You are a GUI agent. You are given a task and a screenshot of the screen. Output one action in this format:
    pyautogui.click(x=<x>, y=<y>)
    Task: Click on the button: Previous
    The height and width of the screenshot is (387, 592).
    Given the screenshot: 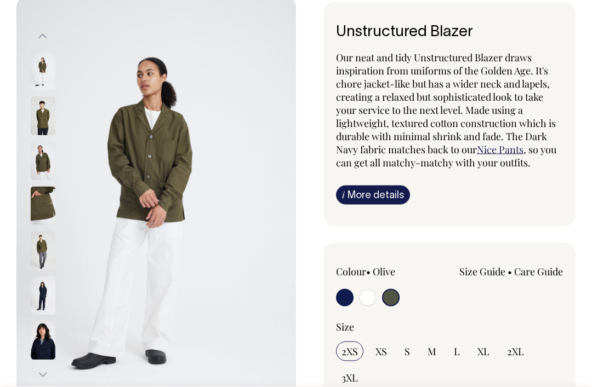 What is the action you would take?
    pyautogui.click(x=43, y=37)
    